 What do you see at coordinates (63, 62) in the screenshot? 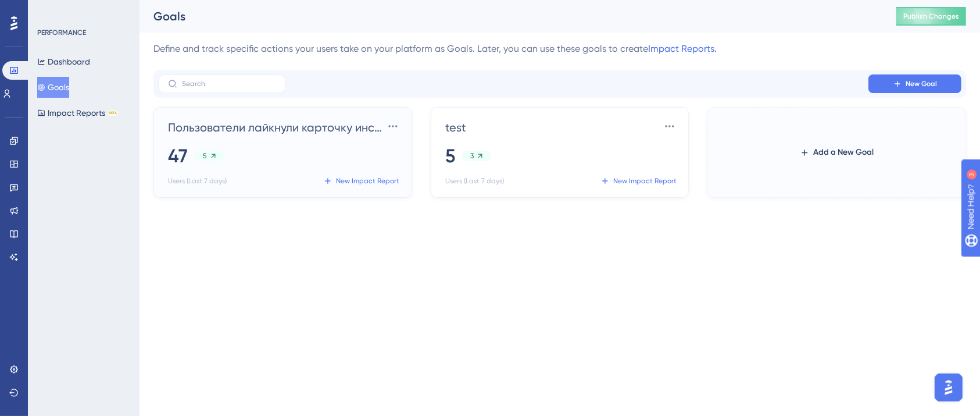
I see `button: Dashboard` at bounding box center [63, 62].